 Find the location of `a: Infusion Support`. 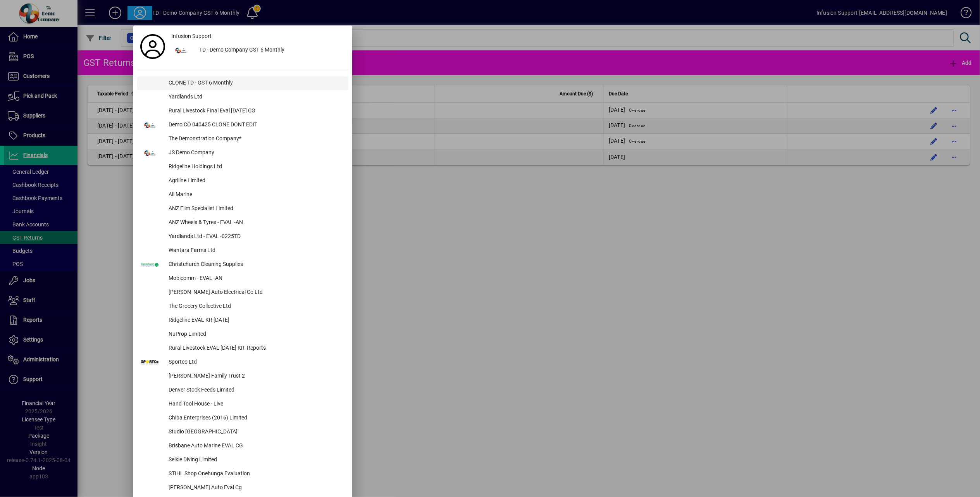

a: Infusion Support is located at coordinates (258, 36).